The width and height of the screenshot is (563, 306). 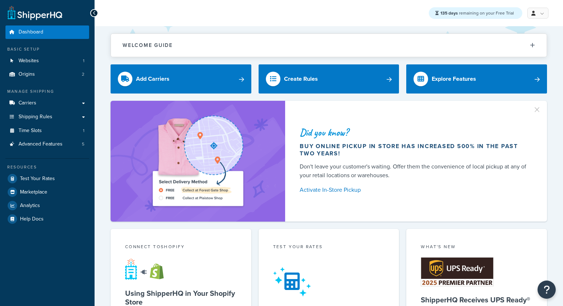 What do you see at coordinates (198, 161) in the screenshot?
I see `img: ad-shirt-map-b0359fc47e01cab431d101c4b569394f6a03f54285957d908178d52f29eb9668.png` at bounding box center [198, 161].